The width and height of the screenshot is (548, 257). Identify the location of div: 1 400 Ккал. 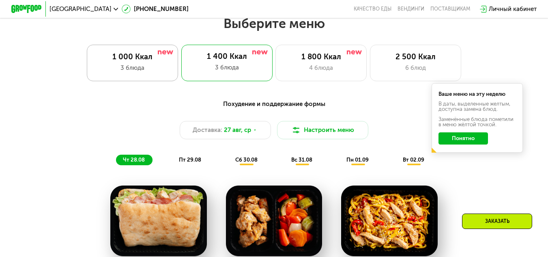
(227, 56).